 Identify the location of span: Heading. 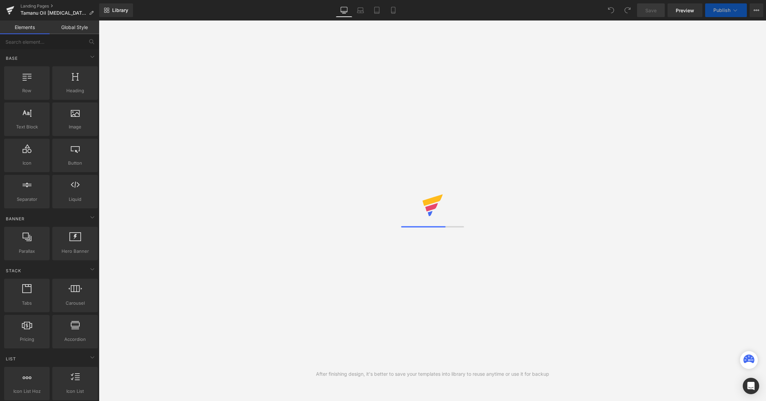
(75, 91).